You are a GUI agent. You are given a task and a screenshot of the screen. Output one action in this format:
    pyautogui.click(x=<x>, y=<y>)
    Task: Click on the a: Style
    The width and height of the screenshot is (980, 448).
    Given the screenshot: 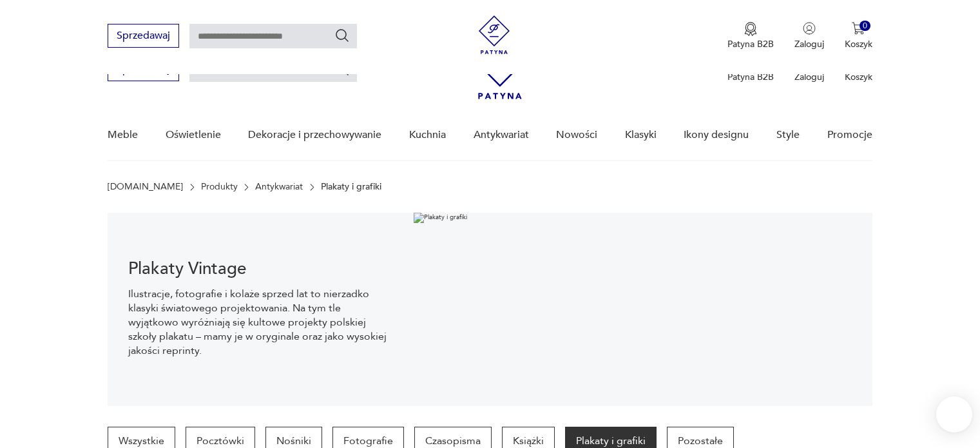 What is the action you would take?
    pyautogui.click(x=788, y=135)
    